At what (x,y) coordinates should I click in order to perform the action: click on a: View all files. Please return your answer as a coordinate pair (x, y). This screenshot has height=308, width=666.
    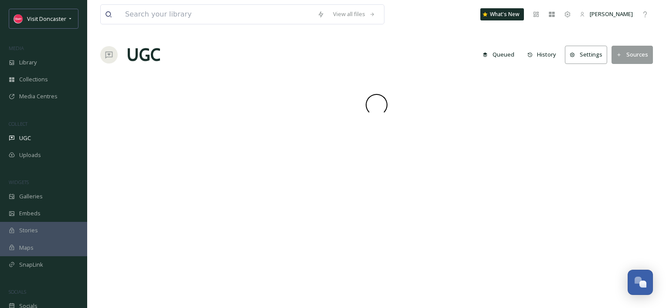
    Looking at the image, I should click on (354, 14).